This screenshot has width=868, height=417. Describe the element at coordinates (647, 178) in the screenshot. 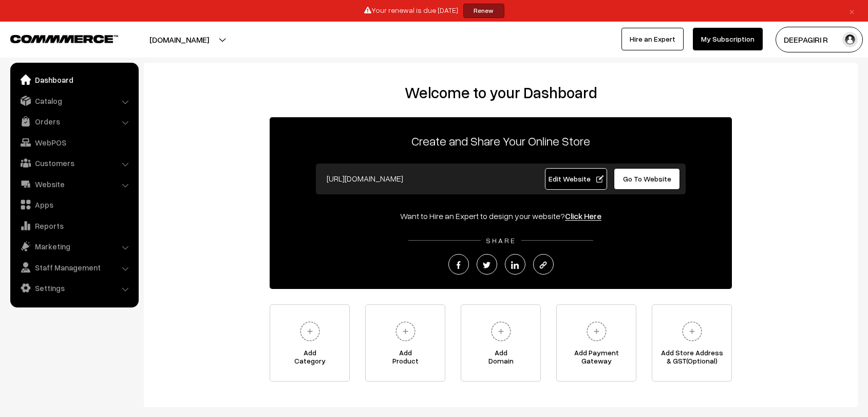

I see `span: Go To Website` at that location.